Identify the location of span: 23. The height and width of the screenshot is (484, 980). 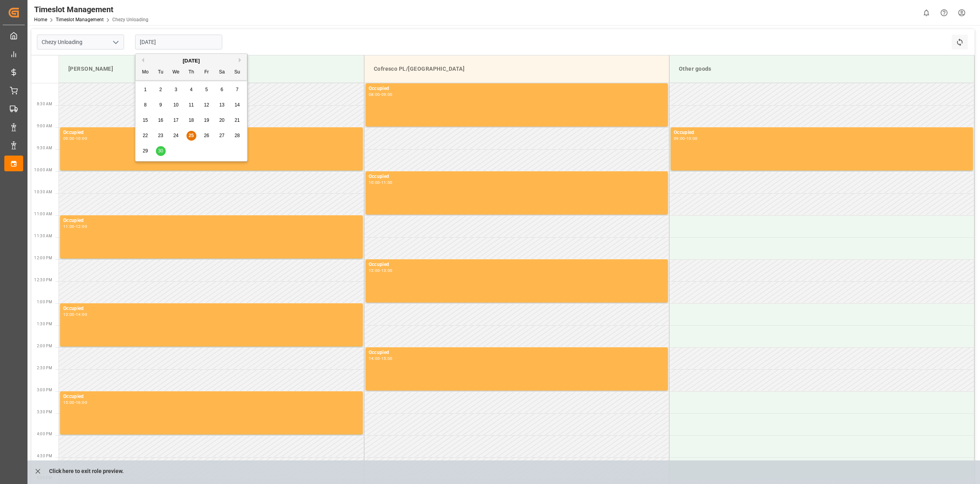
(161, 135).